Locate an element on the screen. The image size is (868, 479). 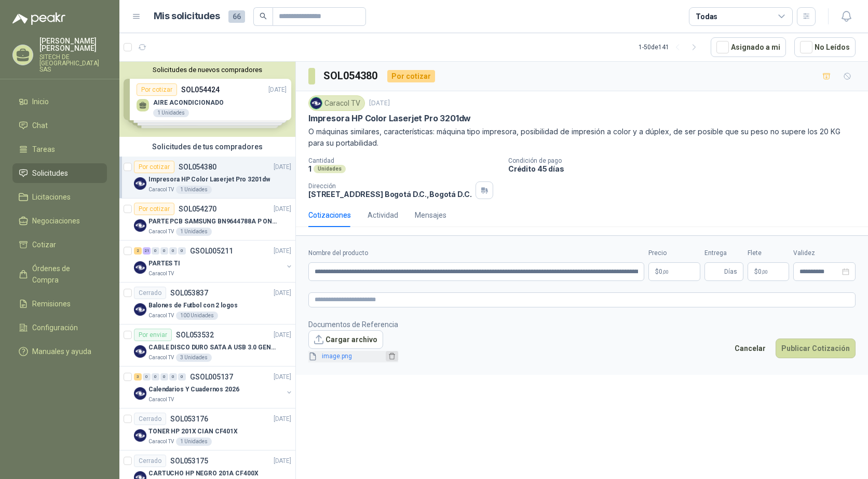
a: Órdenes de Compra is located at coordinates (60, 274).